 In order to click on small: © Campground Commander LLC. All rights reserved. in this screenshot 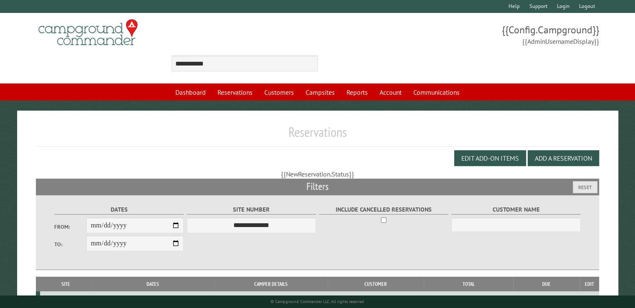, I will do `click(318, 301)`.